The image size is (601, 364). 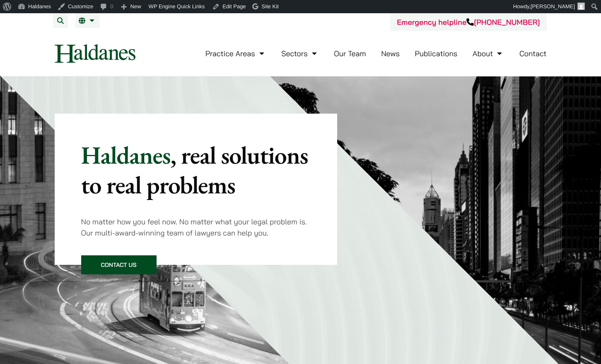 I want to click on img: Logo of Haldanes, so click(x=95, y=54).